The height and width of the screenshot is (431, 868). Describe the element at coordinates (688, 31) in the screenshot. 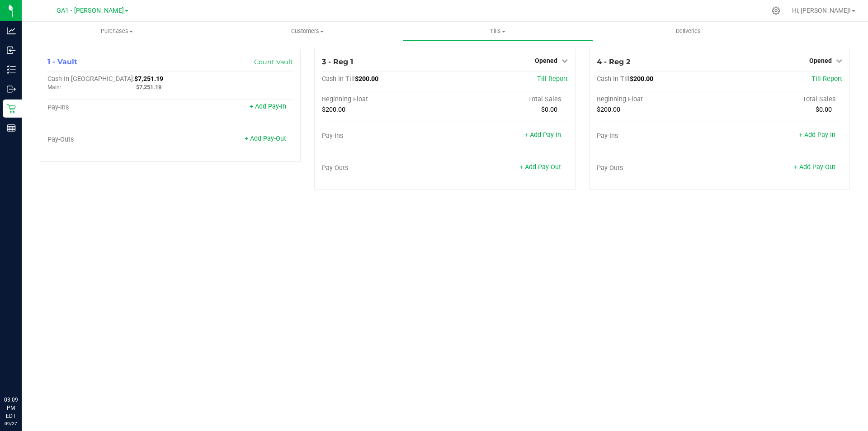

I see `span: Deliveries` at that location.